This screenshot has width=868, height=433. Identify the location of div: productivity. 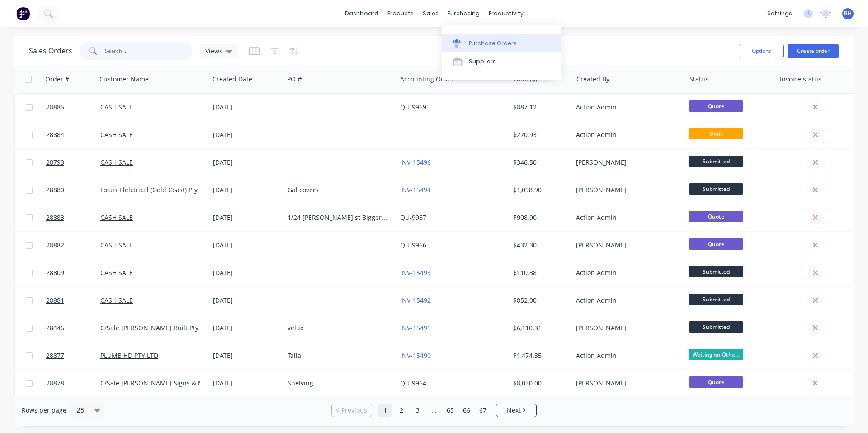
(505, 14).